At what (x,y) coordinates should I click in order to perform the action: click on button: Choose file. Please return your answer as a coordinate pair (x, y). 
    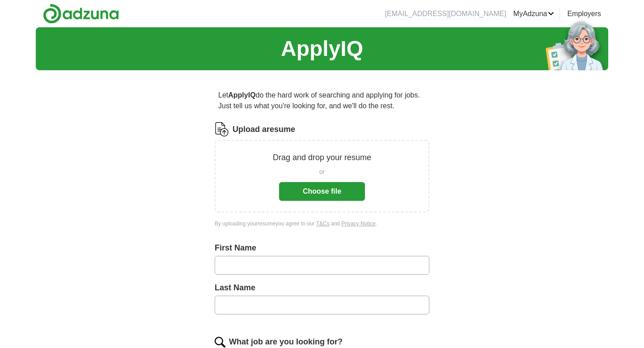
    Looking at the image, I should click on (322, 191).